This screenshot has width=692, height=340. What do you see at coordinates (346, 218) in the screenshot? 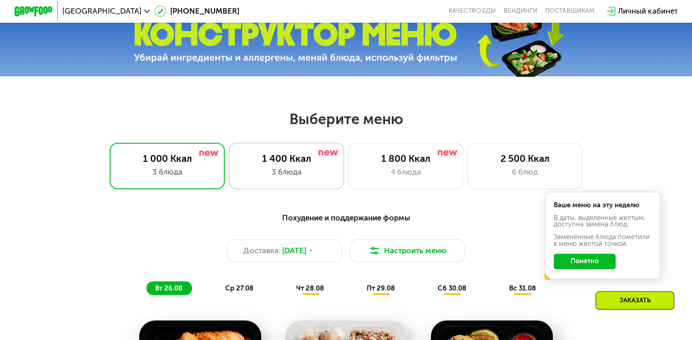
I see `div: Похудение и поддержание формы` at bounding box center [346, 218].